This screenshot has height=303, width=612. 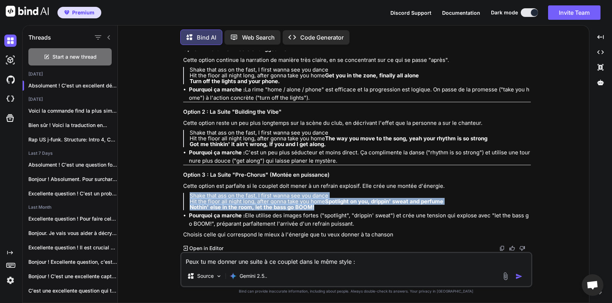 I want to click on p: Excellente question ! Pour faire cela de..., so click(x=73, y=218).